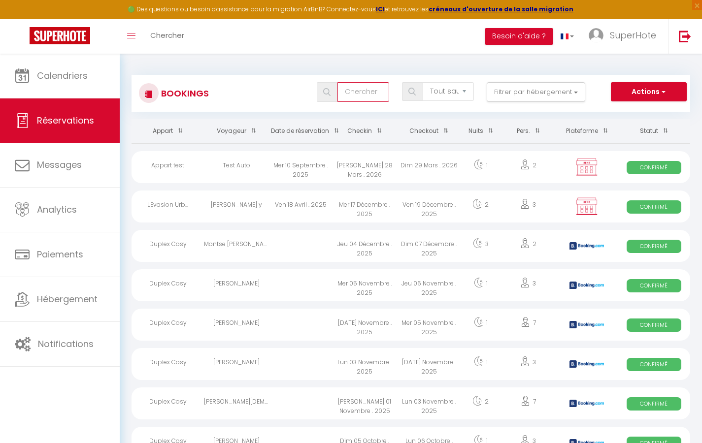 The image size is (702, 443). What do you see at coordinates (167, 131) in the screenshot?
I see `th: Sort by rentals` at bounding box center [167, 131].